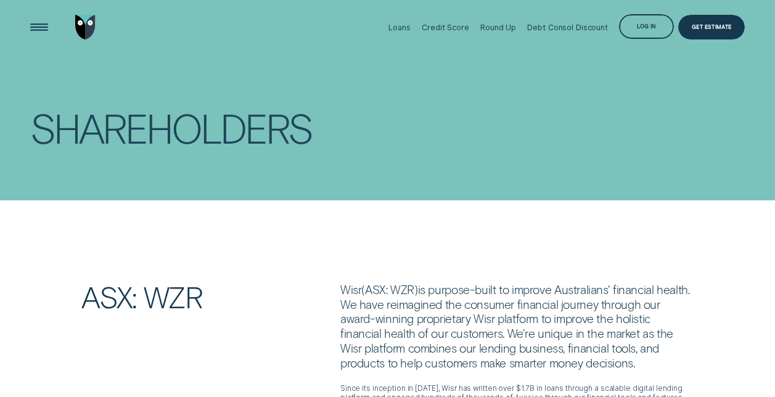  I want to click on img: Wisr, so click(85, 27).